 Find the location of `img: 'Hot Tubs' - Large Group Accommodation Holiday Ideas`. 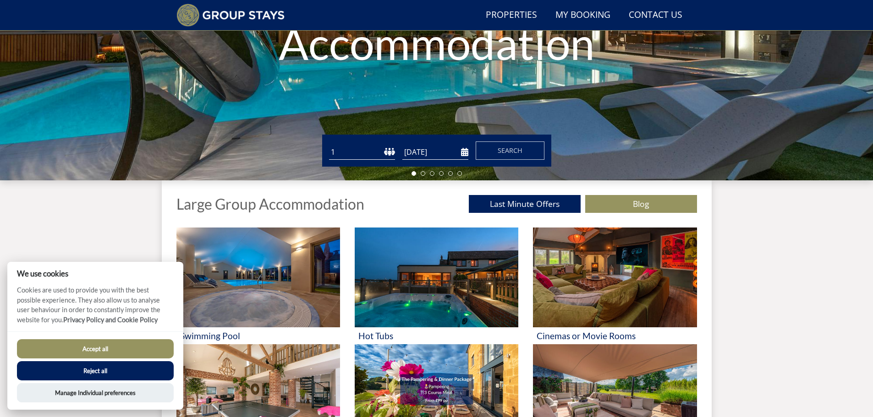

img: 'Hot Tubs' - Large Group Accommodation Holiday Ideas is located at coordinates (436, 278).